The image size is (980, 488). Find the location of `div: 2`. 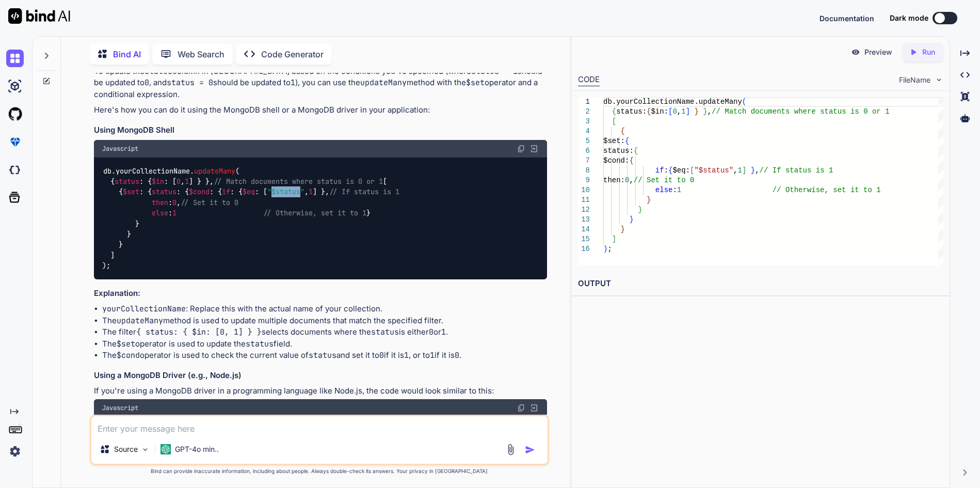

div: 2 is located at coordinates (583, 111).